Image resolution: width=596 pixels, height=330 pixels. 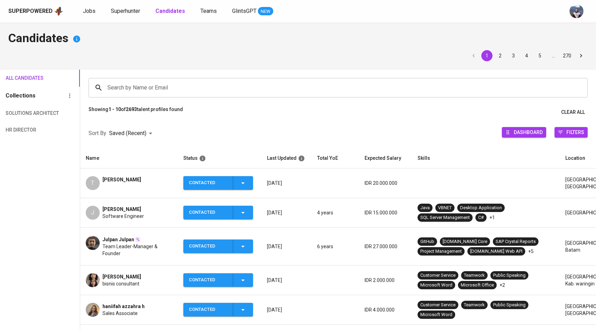 What do you see at coordinates (93, 281) in the screenshot?
I see `img: 4db047482fe550a0edc5e675c062dbe8.jpg` at bounding box center [93, 281].